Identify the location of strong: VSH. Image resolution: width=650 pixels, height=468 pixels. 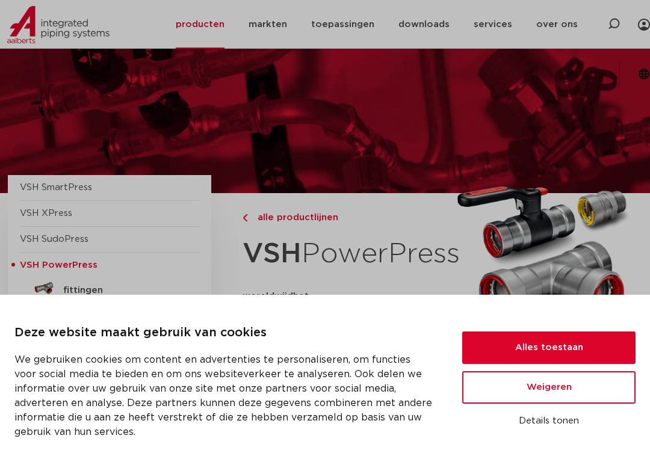
(272, 254).